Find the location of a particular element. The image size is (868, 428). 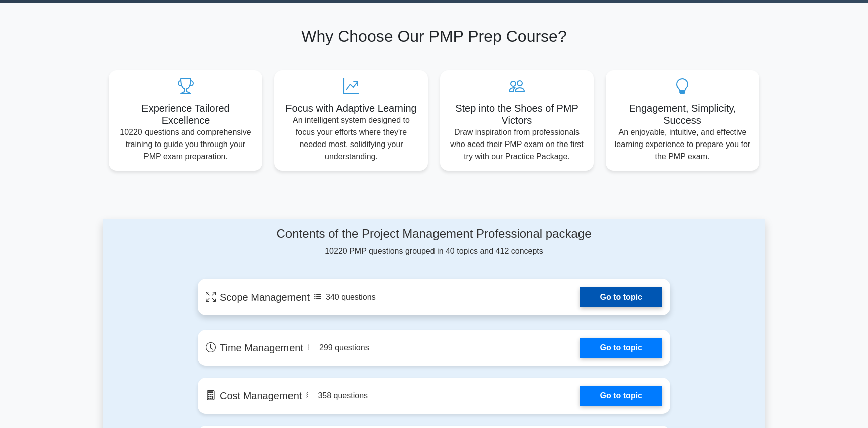

h2: Why Choose Our PMP Prep Course? is located at coordinates (434, 36).